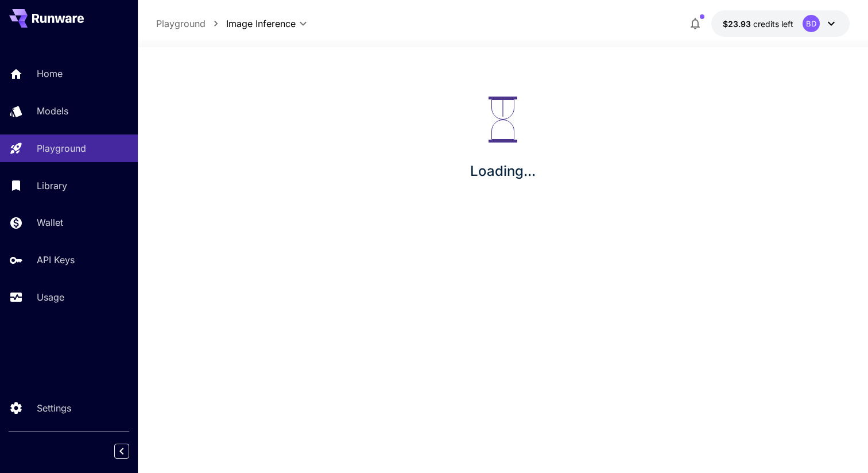  Describe the element at coordinates (130, 451) in the screenshot. I see `div: Collapse sidebar` at that location.